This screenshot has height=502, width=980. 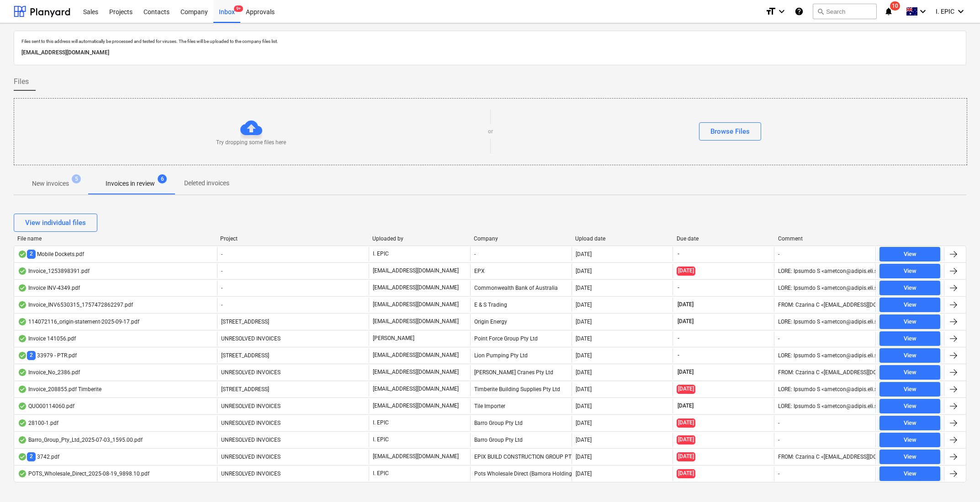 I want to click on div: 28100-1.pdf, so click(x=38, y=423).